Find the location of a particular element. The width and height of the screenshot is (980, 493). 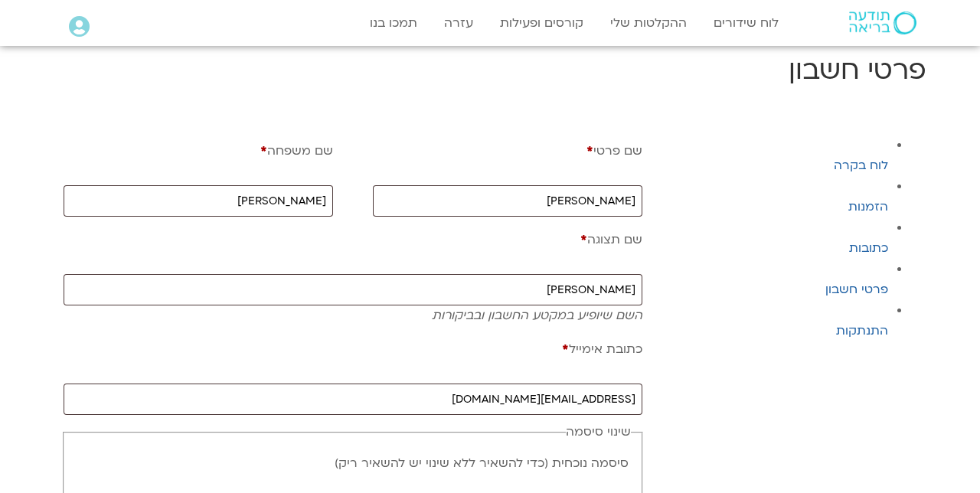

h1: פרטי חשבון is located at coordinates (490, 70).